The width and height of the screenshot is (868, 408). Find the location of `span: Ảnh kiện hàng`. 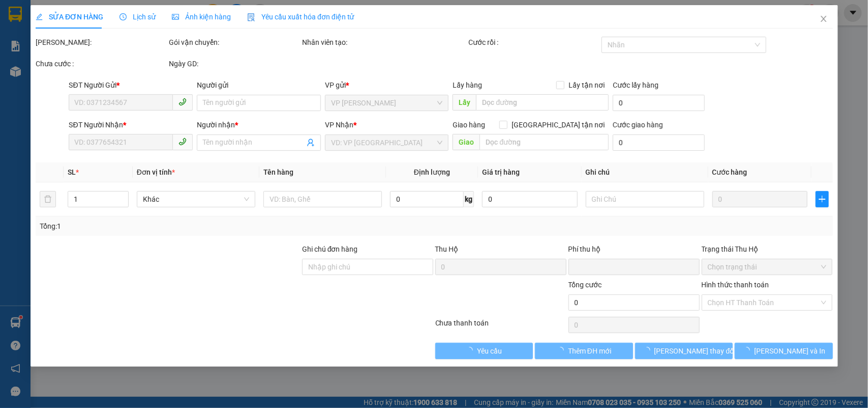

span: Ảnh kiện hàng is located at coordinates (202, 17).